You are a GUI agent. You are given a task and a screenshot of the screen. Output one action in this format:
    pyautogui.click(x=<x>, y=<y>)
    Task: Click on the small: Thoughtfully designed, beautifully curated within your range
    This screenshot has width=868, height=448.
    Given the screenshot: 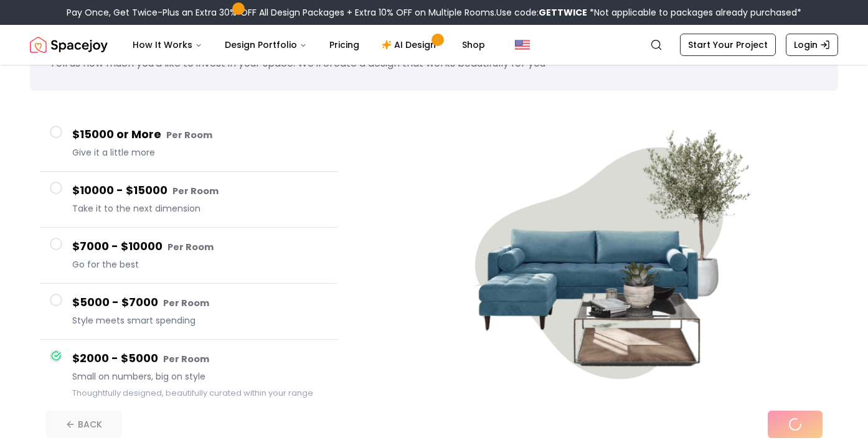 What is the action you would take?
    pyautogui.click(x=192, y=393)
    